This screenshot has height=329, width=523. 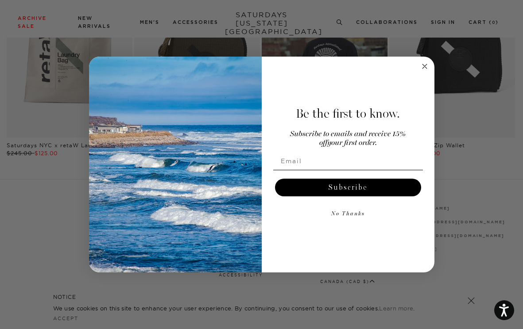 What do you see at coordinates (348, 170) in the screenshot?
I see `img: underline` at bounding box center [348, 170].